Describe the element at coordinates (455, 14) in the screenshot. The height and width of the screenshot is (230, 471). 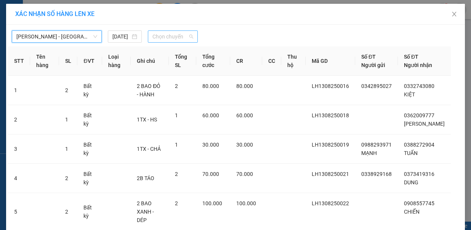
I see `span: close` at that location.